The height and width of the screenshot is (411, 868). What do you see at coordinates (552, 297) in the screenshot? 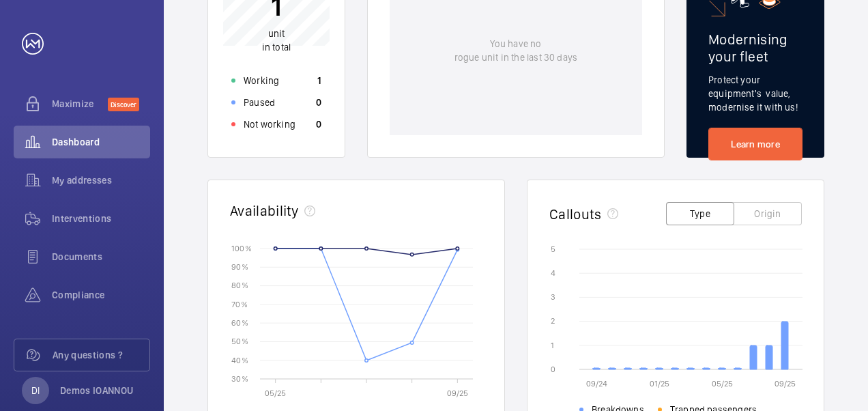
I see `text: 3` at bounding box center [552, 297].